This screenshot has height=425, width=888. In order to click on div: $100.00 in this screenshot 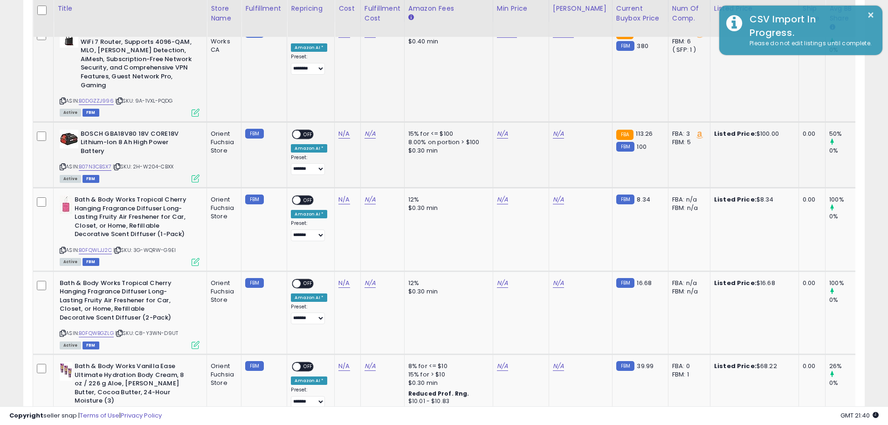, I will do `click(753, 134)`.